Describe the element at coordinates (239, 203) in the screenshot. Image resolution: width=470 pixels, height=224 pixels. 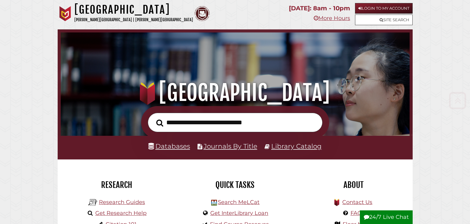
I see `a: Search MeLCat` at that location.